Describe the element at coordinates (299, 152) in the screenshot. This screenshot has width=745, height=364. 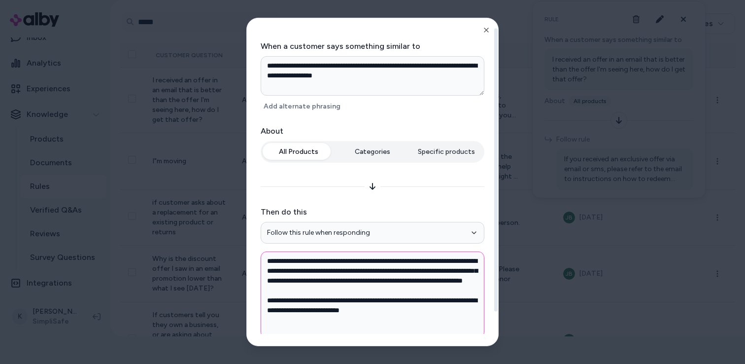
I see `button: All Products` at that location.